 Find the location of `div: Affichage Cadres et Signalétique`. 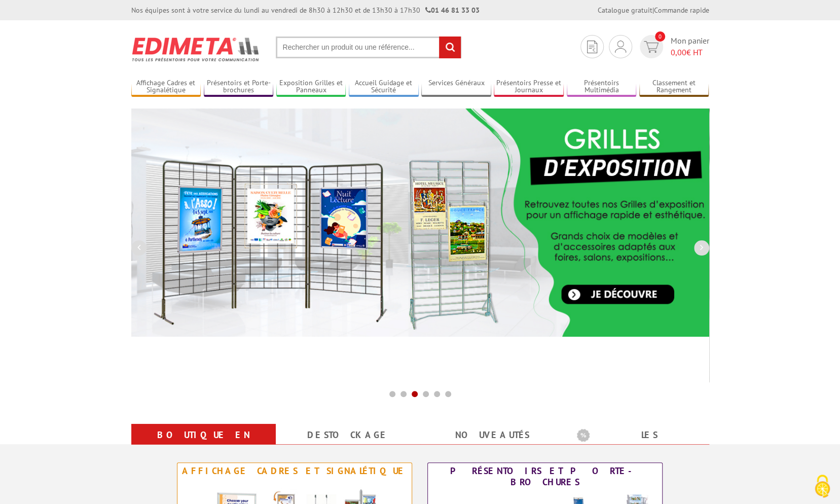

div: Affichage Cadres et Signalétique is located at coordinates (294, 471).